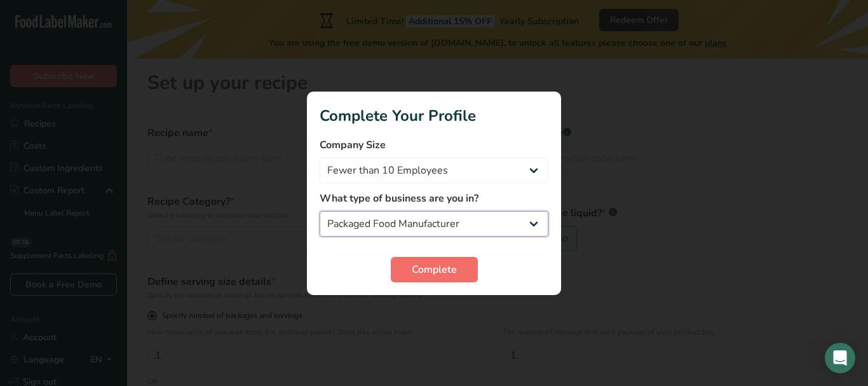 Image resolution: width=868 pixels, height=386 pixels. What do you see at coordinates (840, 358) in the screenshot?
I see `div: Open Intercom Messenger` at bounding box center [840, 358].